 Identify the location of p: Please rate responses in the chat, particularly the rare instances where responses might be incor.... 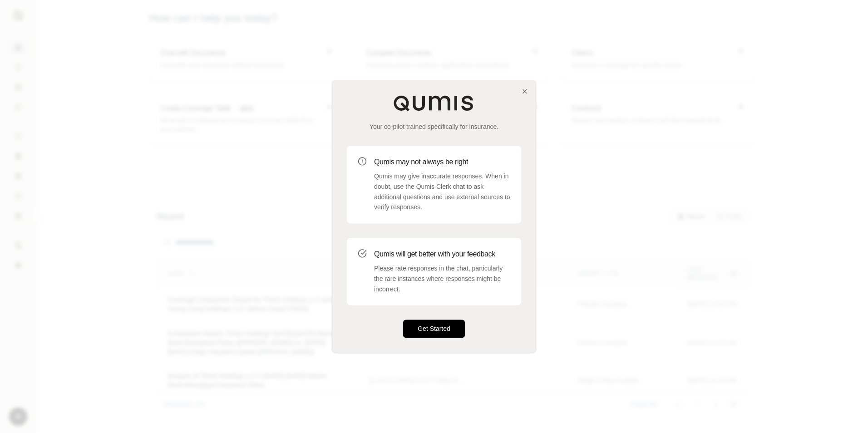
(442, 279).